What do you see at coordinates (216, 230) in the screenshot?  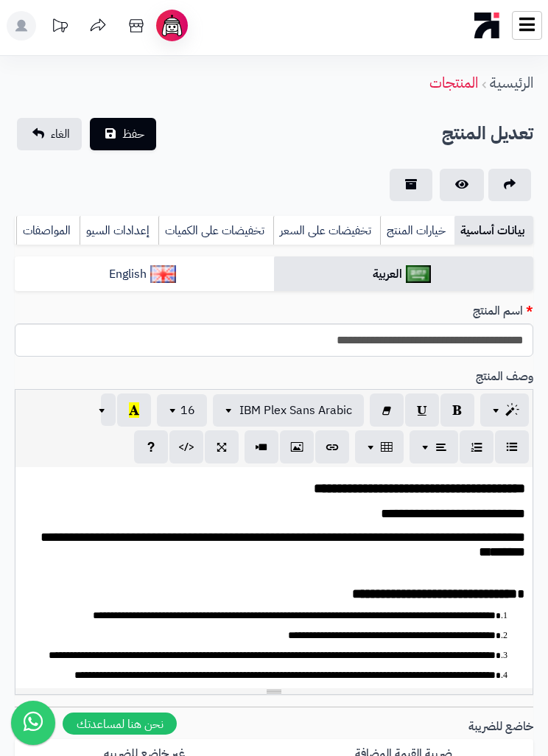 I see `a: تخفيضات على الكميات` at bounding box center [216, 230].